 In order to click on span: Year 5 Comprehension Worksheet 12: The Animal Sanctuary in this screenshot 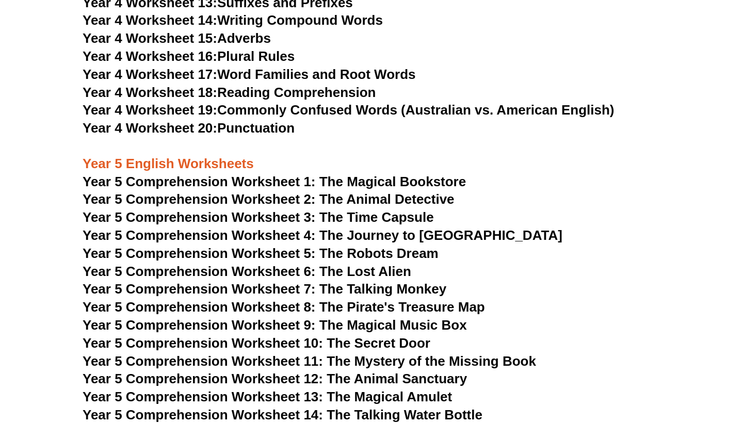, I will do `click(275, 379)`.